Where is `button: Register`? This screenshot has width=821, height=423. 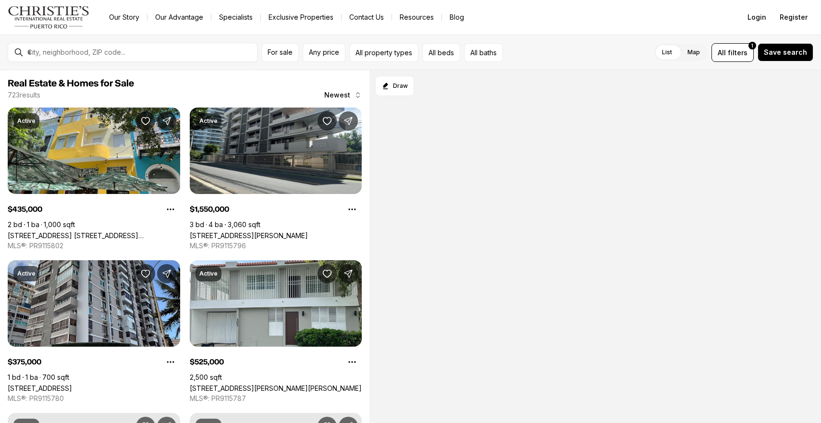 button: Register is located at coordinates (793, 17).